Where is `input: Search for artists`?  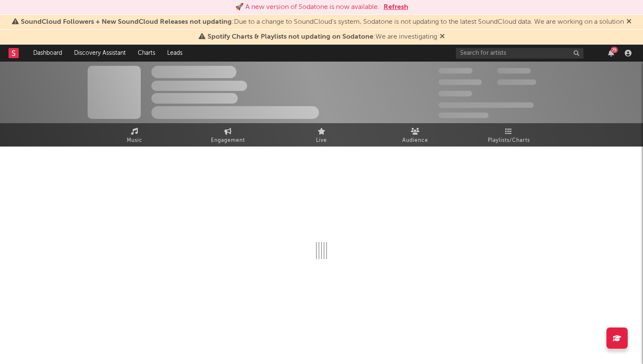
input: Search for artists is located at coordinates (520, 53).